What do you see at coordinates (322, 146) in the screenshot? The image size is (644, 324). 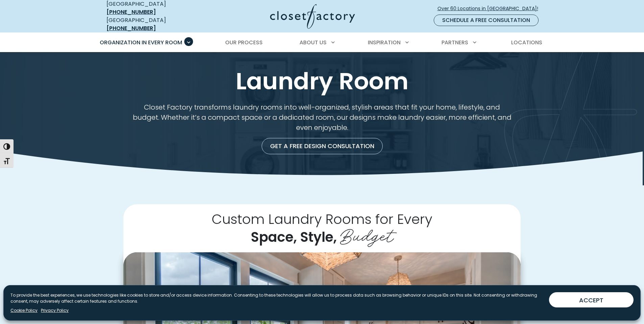 I see `a: Get a Free Design Consultation` at bounding box center [322, 146].